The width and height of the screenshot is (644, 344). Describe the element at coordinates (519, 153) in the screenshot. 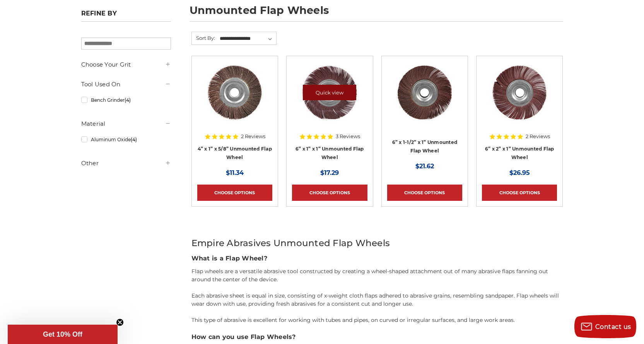

I see `a: 6” x 2” x 1” Unmounted Flap Wheel` at that location.